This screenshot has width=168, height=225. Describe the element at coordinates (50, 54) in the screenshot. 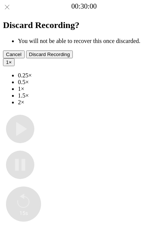

I see `button: Discard Recording` at that location.